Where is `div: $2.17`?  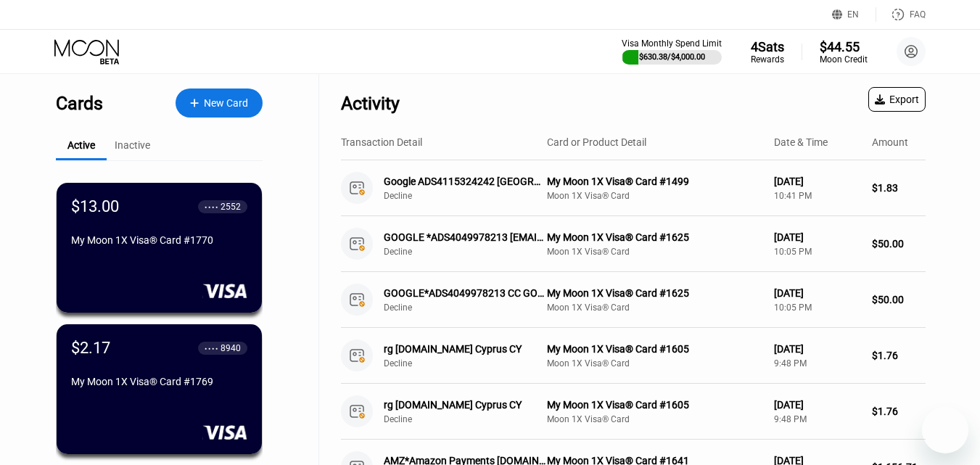 div: $2.17 is located at coordinates (91, 347).